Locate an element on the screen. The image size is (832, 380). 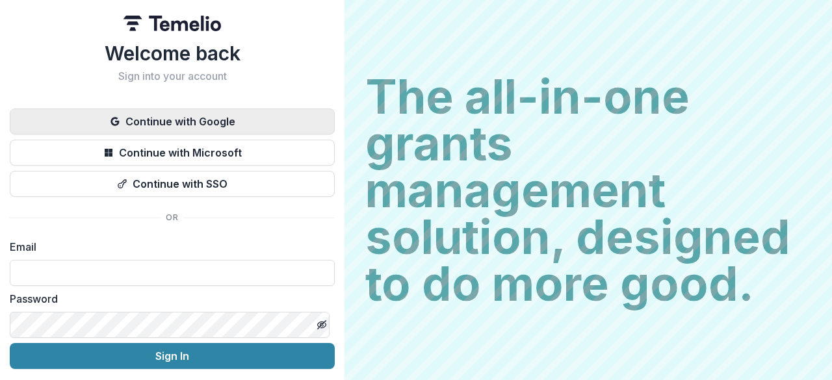
label: Password is located at coordinates (168, 299).